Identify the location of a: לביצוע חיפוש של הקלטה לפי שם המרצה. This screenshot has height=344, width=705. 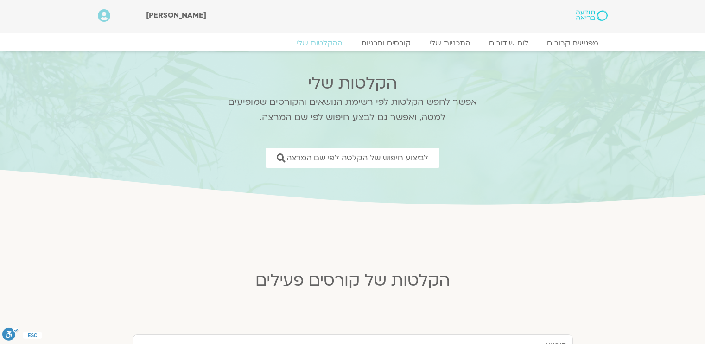
(352, 158).